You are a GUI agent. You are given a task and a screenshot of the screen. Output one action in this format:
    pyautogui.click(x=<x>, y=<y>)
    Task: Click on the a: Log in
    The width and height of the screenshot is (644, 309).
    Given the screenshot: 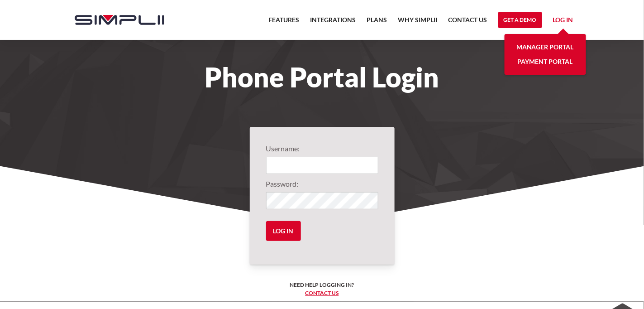 What is the action you would take?
    pyautogui.click(x=563, y=21)
    